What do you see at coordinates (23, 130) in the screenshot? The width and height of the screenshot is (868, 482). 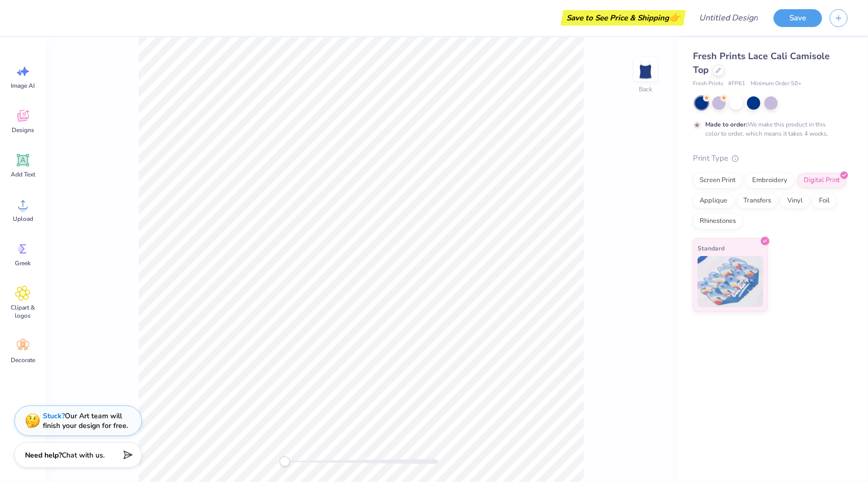 I see `span: Designs` at bounding box center [23, 130].